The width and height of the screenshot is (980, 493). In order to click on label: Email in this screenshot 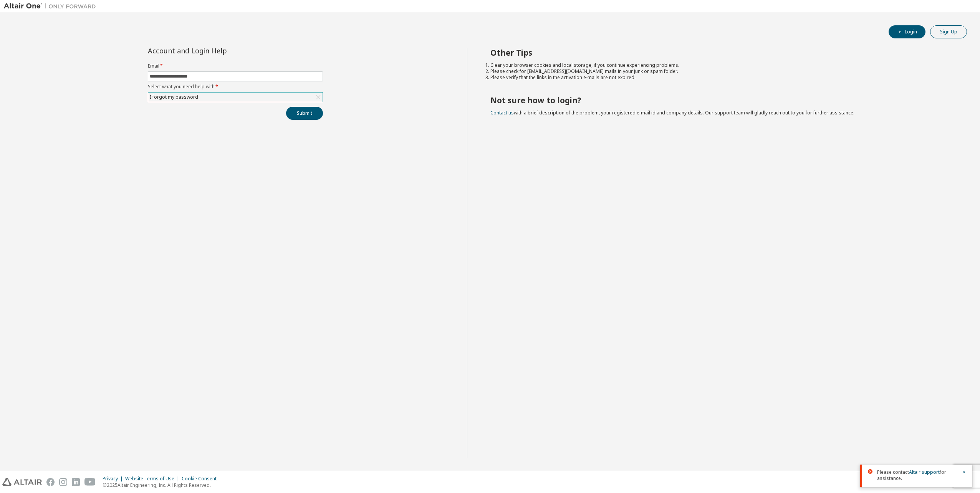, I will do `click(235, 66)`.